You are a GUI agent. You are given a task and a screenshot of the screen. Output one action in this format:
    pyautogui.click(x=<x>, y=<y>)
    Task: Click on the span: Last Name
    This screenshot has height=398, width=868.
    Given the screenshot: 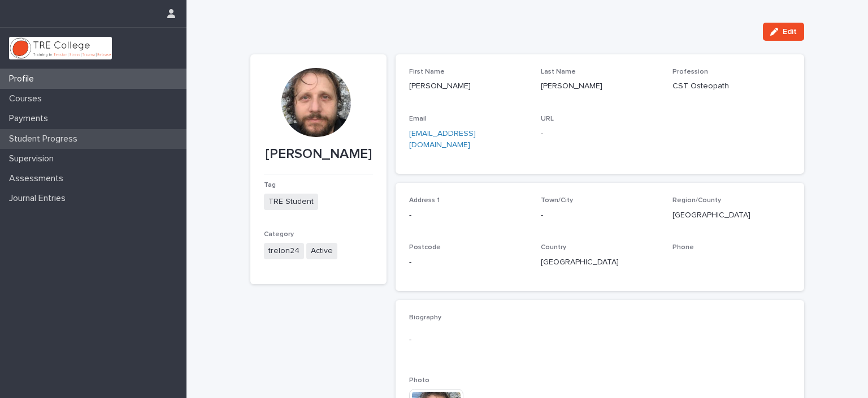 What is the action you would take?
    pyautogui.click(x=558, y=72)
    